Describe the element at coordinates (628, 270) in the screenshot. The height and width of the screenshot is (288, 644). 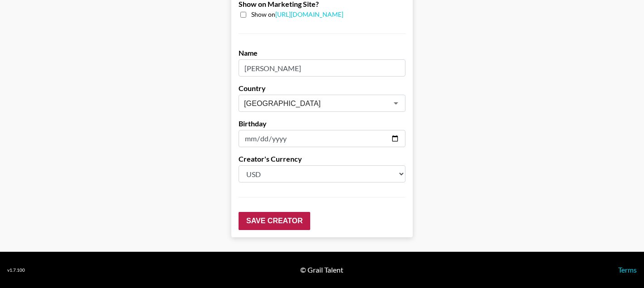
I see `a: Terms` at that location.